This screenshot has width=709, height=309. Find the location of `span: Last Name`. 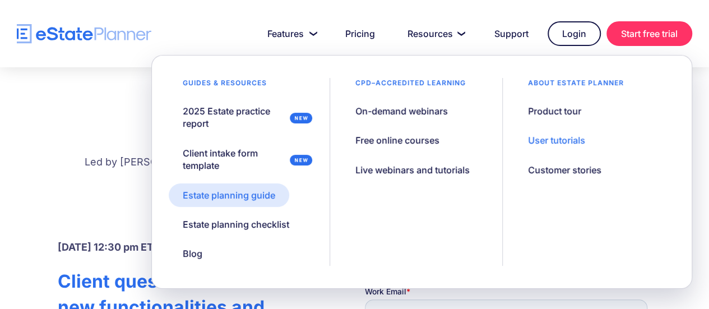

span: Last Name is located at coordinates (164, 5).